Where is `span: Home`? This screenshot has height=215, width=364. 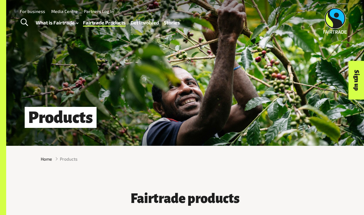
span: Home is located at coordinates (46, 159).